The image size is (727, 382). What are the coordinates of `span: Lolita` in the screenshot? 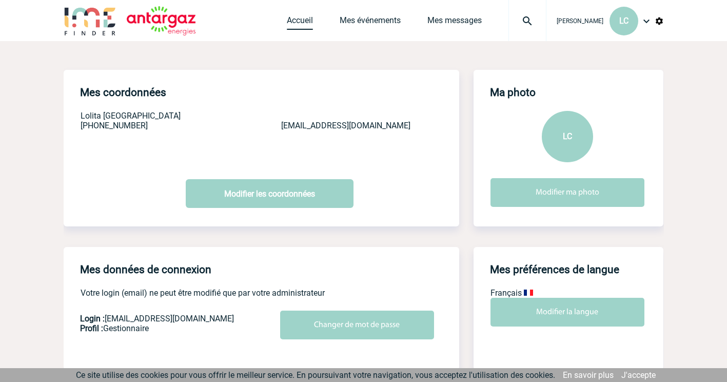 It's located at (91, 115).